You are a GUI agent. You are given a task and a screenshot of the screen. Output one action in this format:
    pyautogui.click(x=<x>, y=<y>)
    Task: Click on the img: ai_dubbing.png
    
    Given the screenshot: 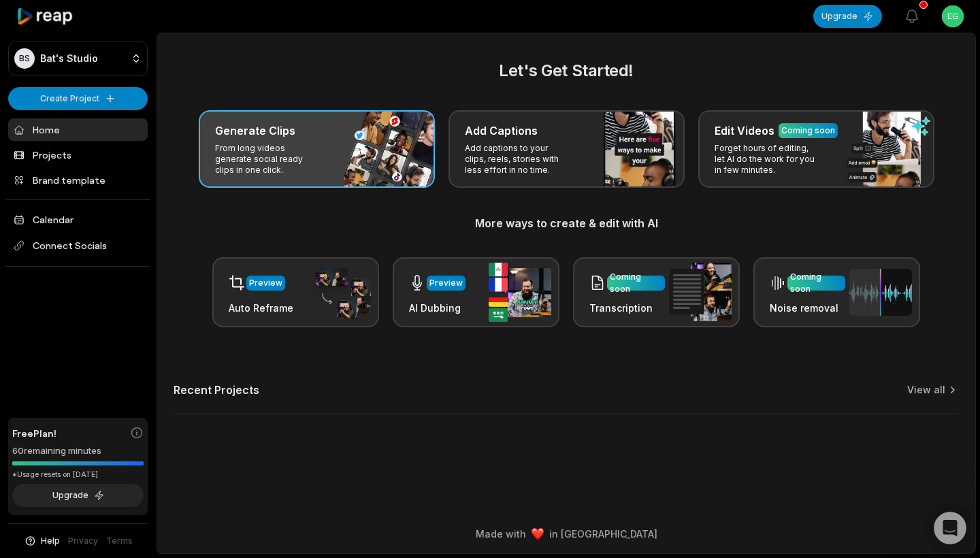 What is the action you would take?
    pyautogui.click(x=521, y=292)
    